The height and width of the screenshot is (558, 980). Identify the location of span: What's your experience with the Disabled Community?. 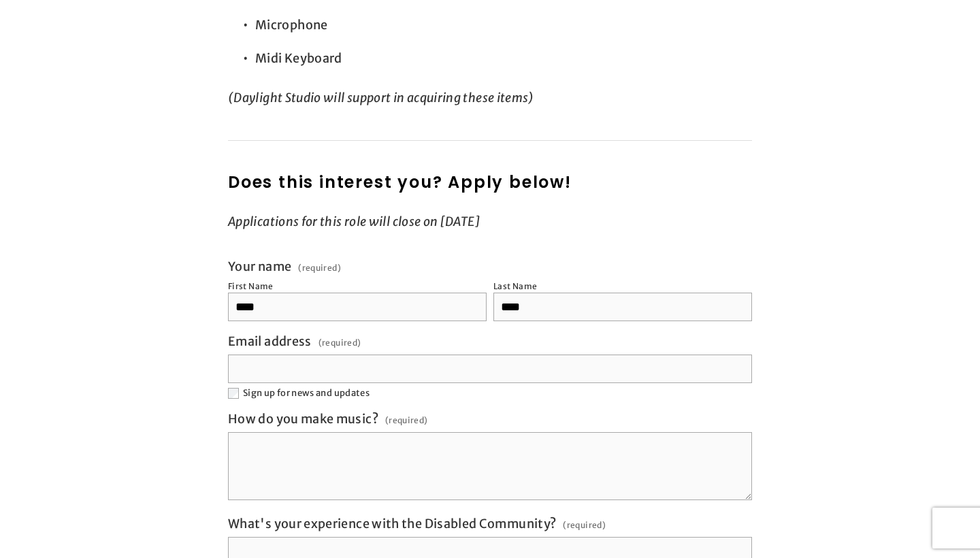
(392, 523).